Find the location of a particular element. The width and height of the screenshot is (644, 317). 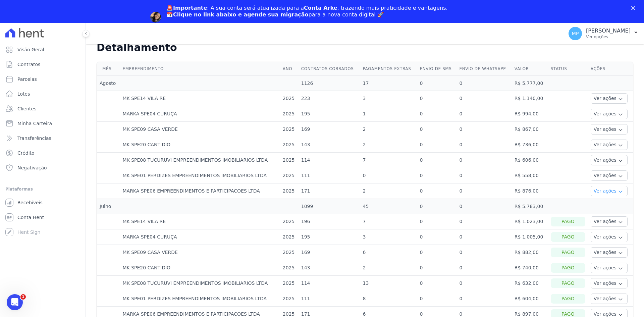

td: R$ 876,00 is located at coordinates (530, 191).